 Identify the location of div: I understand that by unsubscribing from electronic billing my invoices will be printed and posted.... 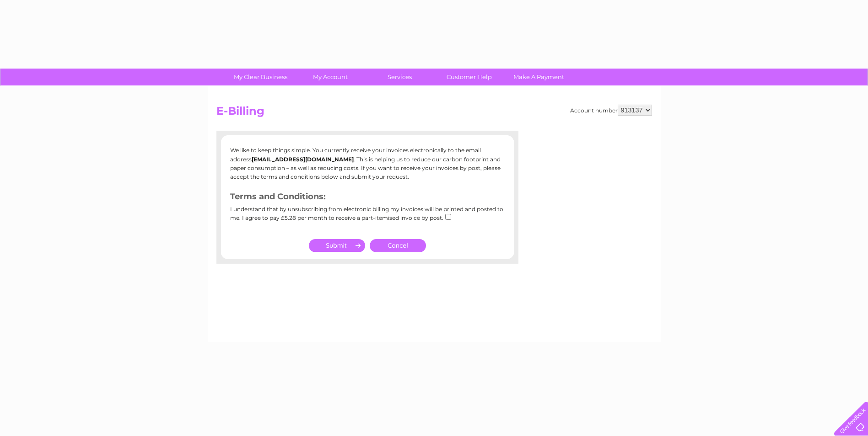
(367, 217).